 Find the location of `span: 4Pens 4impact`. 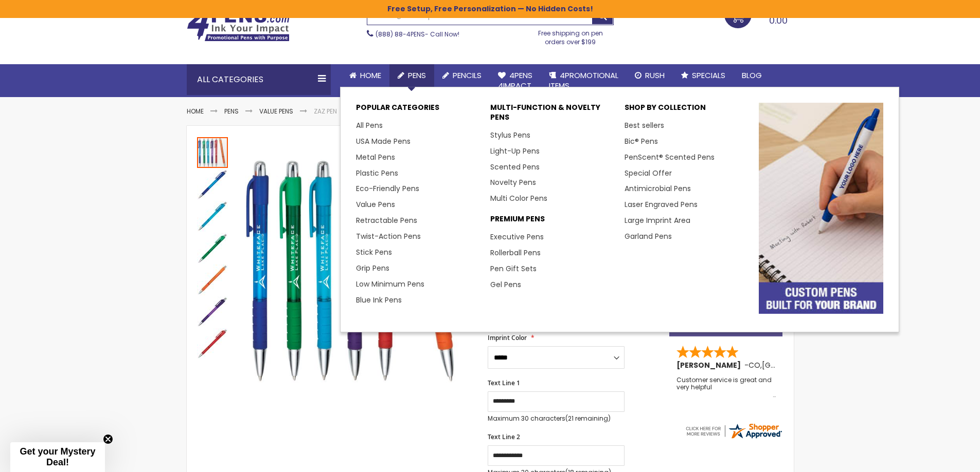

span: 4Pens 4impact is located at coordinates (515, 80).